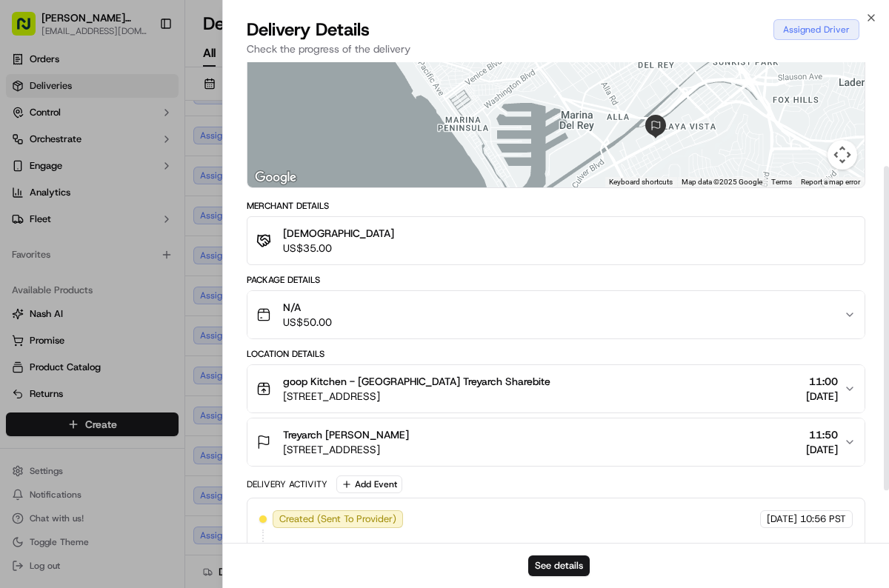  Describe the element at coordinates (556, 206) in the screenshot. I see `div: Merchant Details` at that location.